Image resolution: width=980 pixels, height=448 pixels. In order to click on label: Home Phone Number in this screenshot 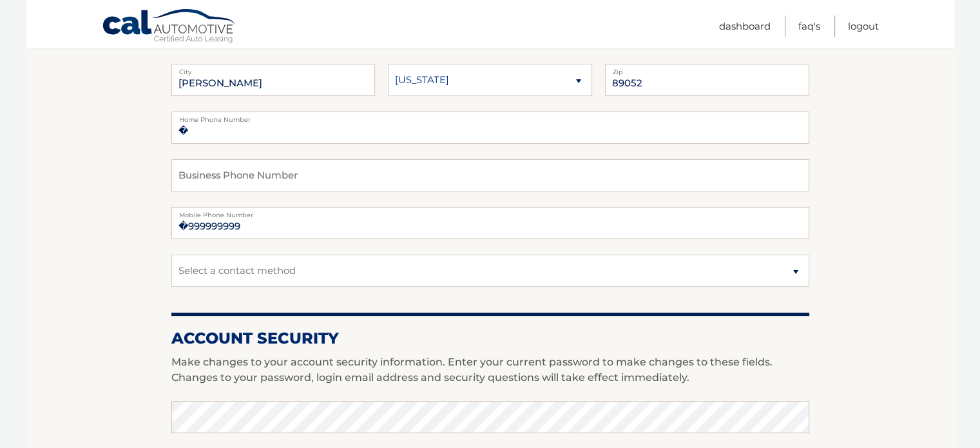, I will do `click(490, 117)`.